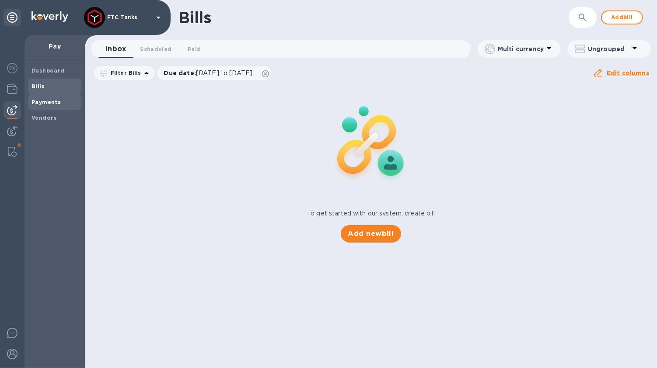 This screenshot has width=657, height=368. What do you see at coordinates (12, 68) in the screenshot?
I see `img: Foreign exchange` at bounding box center [12, 68].